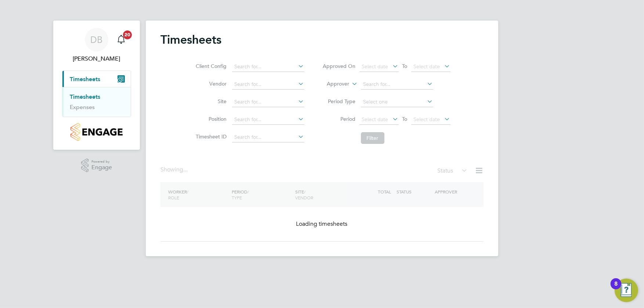  What do you see at coordinates (210, 119) in the screenshot?
I see `label: Position` at bounding box center [210, 119].